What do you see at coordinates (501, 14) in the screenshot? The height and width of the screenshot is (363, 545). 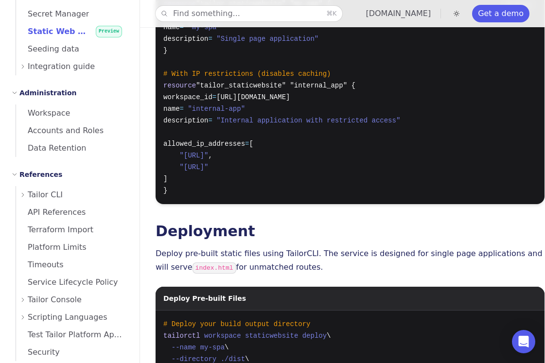 I see `a: Get a demo` at bounding box center [501, 14].